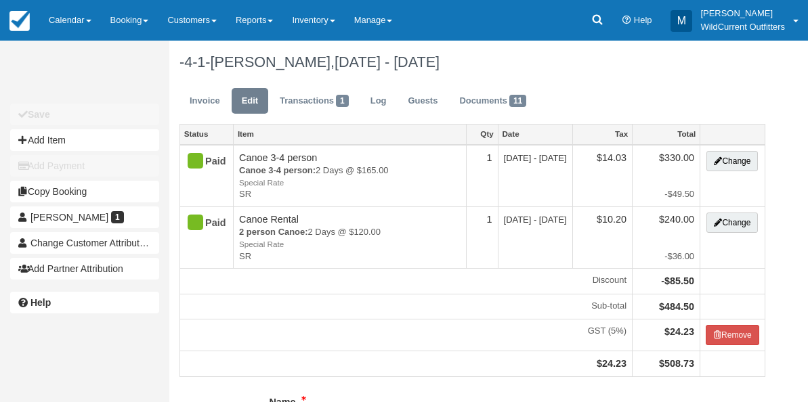 This screenshot has width=808, height=402. I want to click on a: Date, so click(535, 134).